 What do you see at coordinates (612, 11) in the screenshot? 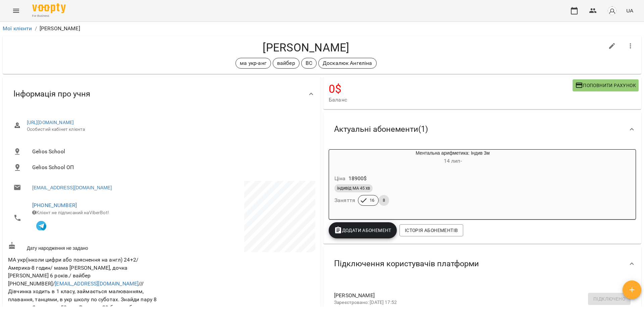
I see `img: avatar_s.png` at bounding box center [612, 11].